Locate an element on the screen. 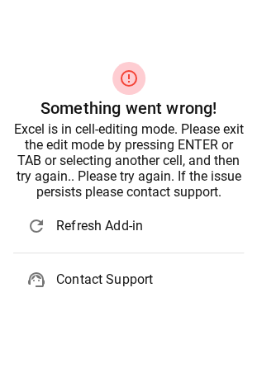 Image resolution: width=257 pixels, height=368 pixels. span: refresh is located at coordinates (36, 226).